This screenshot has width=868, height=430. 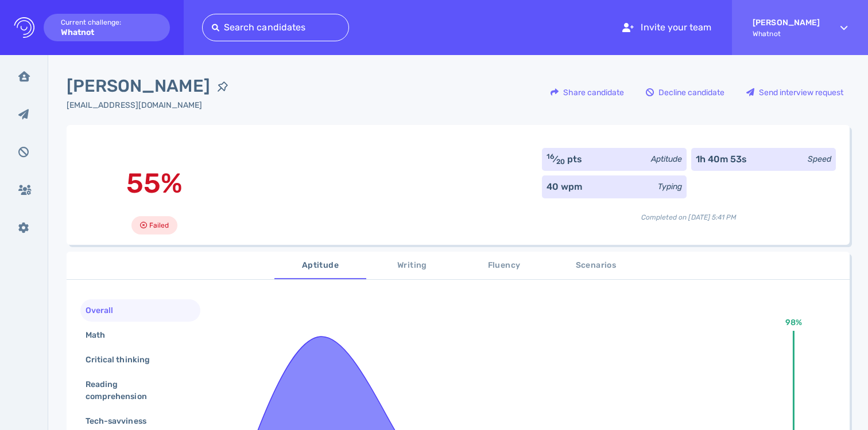 What do you see at coordinates (795, 92) in the screenshot?
I see `div: Send interview request` at bounding box center [795, 92].